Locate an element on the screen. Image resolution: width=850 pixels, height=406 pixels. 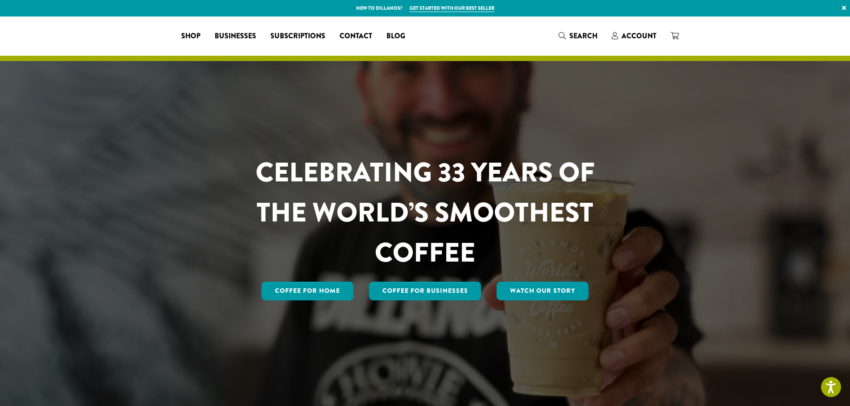
a: Search is located at coordinates (578, 36).